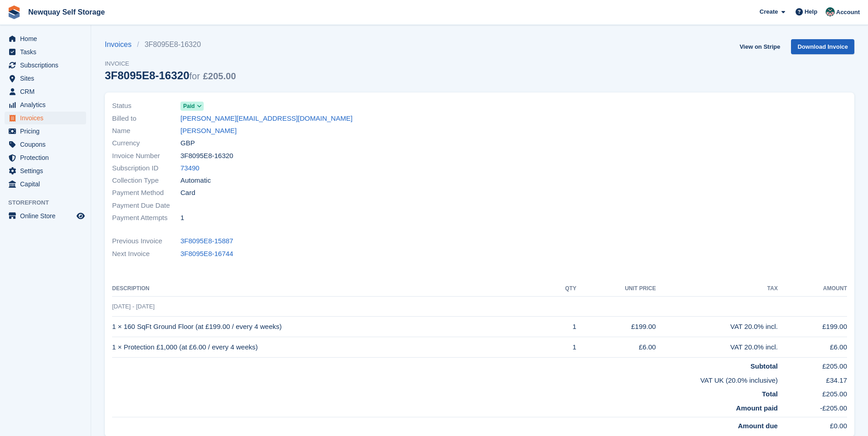 The image size is (868, 436). What do you see at coordinates (66, 12) in the screenshot?
I see `a: Newquay Self Storage` at bounding box center [66, 12].